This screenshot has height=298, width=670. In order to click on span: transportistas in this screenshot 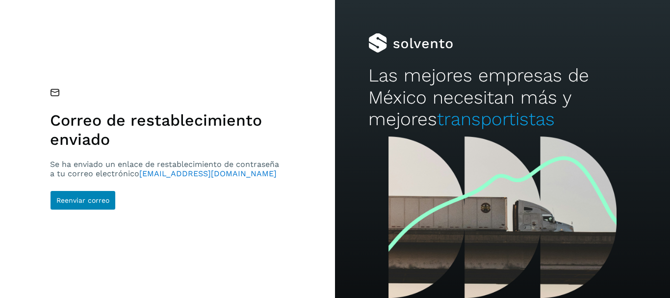, I will do `click(496, 119)`.